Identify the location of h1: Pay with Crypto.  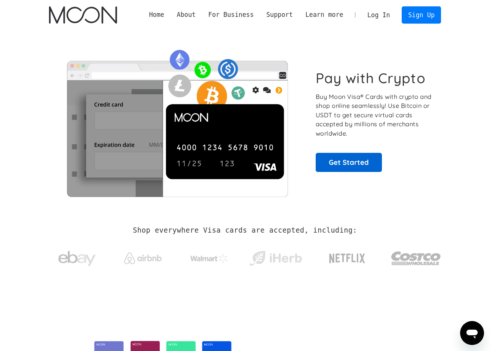
(371, 78).